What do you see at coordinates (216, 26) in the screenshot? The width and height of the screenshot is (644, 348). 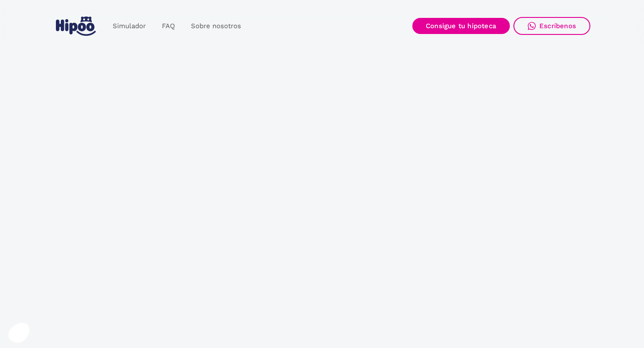 I see `a: Sobre nosotros` at bounding box center [216, 26].